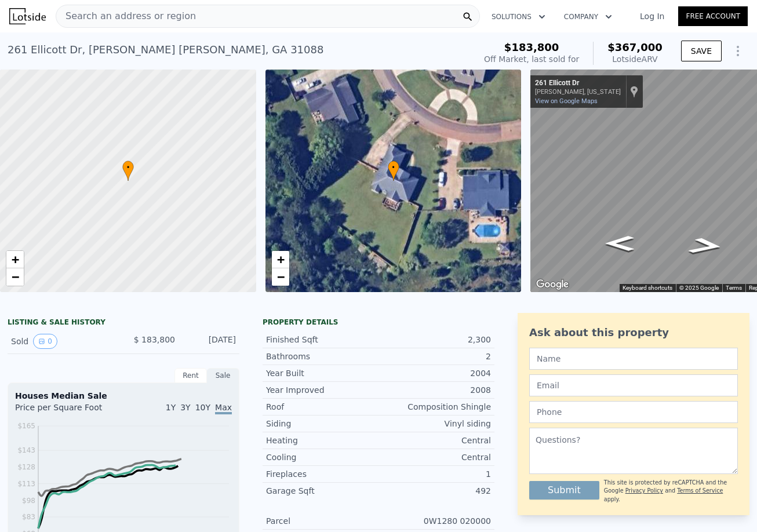 The height and width of the screenshot is (532, 757). What do you see at coordinates (634, 386) in the screenshot?
I see `input: Email` at bounding box center [634, 386].